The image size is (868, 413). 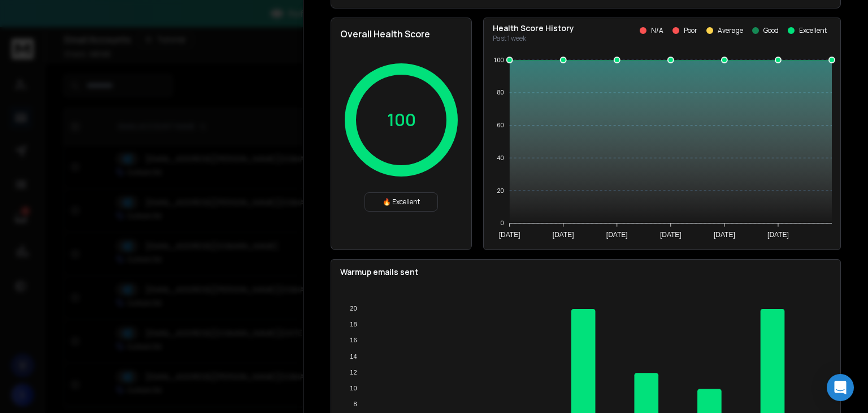 I want to click on h2: Overall Health Score, so click(x=401, y=34).